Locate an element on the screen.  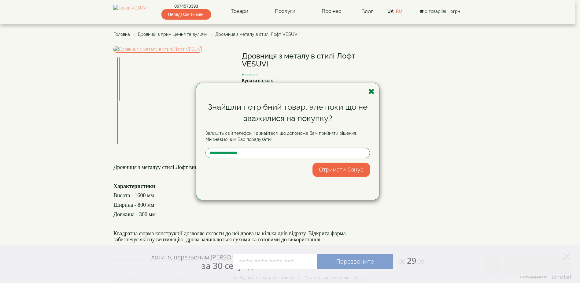
span: :99 is located at coordinates (420, 261).